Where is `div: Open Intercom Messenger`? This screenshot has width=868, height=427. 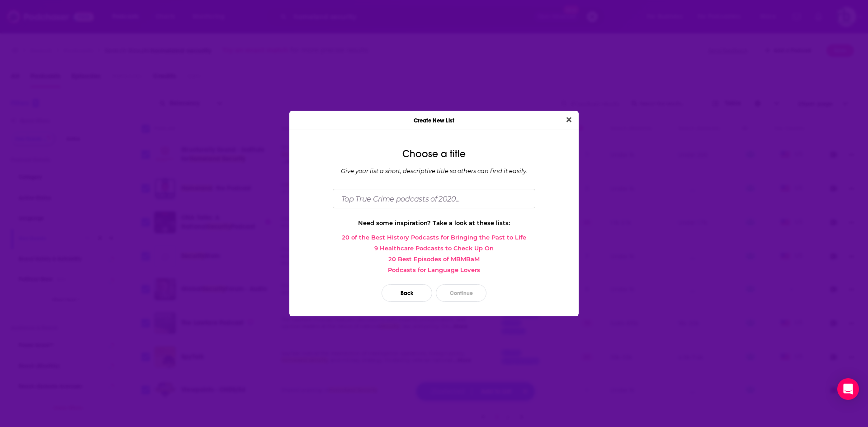 div: Open Intercom Messenger is located at coordinates (848, 389).